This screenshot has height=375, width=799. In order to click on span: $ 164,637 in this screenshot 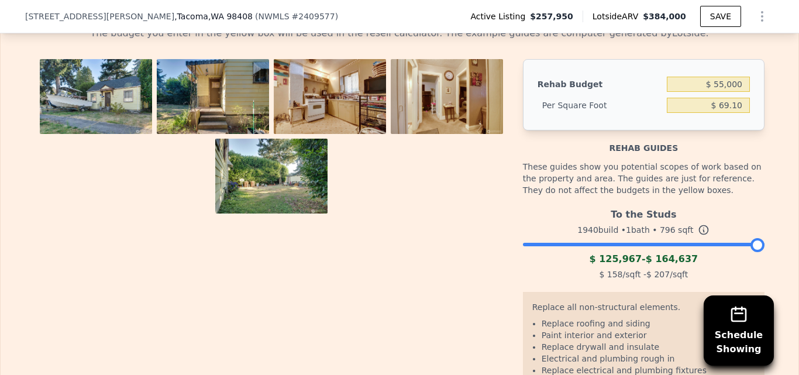, I will do `click(672, 258)`.